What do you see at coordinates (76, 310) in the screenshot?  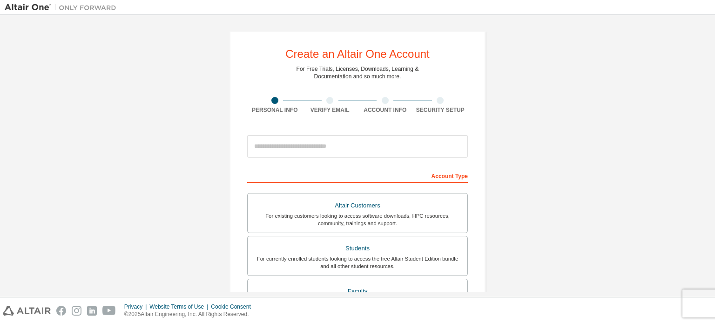 I see `img: instagram.svg` at bounding box center [76, 310].